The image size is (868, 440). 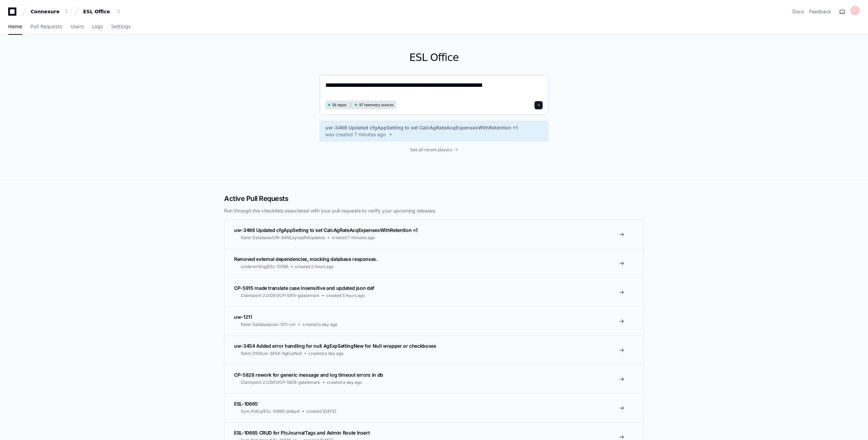 I want to click on span: Settings, so click(x=121, y=27).